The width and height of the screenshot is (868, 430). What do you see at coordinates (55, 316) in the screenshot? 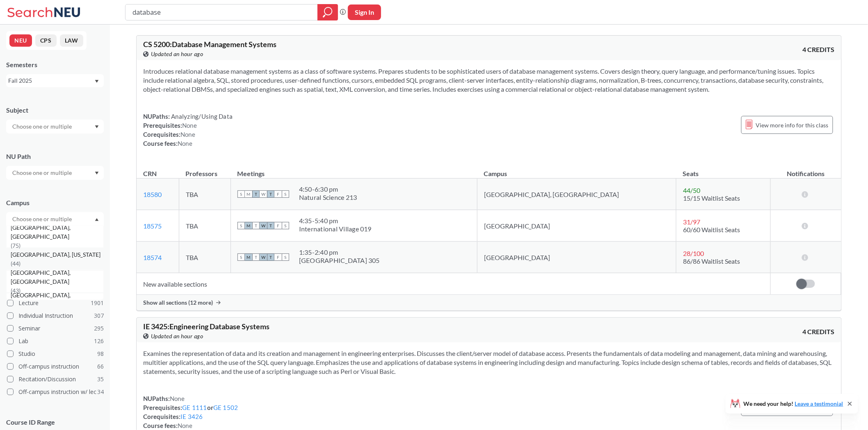
I see `label: Individual Instruction` at bounding box center [55, 316].